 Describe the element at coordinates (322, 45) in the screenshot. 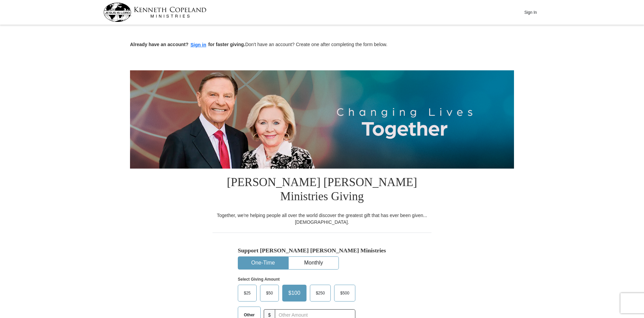

I see `p: Don't have an account? Create one after completing the form below.` at that location.